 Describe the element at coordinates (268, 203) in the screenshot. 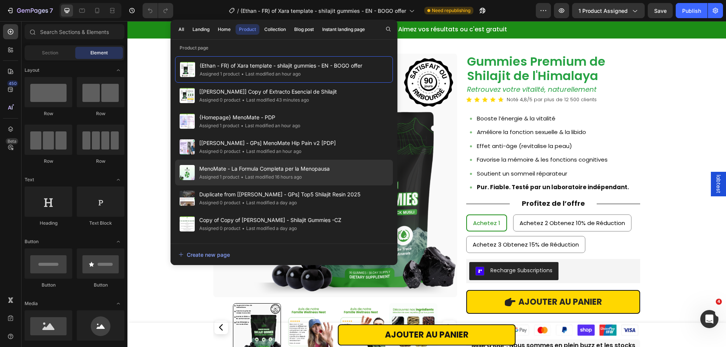

I see `div: Last modified a day ago` at that location.